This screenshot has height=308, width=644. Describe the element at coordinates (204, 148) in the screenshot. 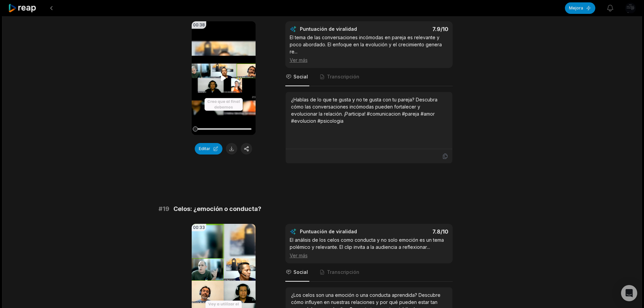

I see `font: Editar` at that location.